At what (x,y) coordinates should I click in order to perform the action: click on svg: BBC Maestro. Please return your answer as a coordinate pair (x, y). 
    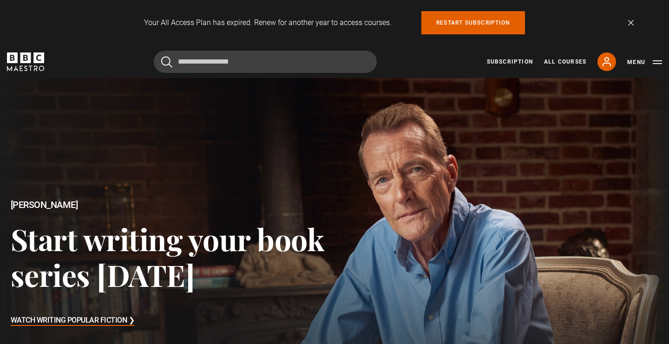
    Looking at the image, I should click on (26, 62).